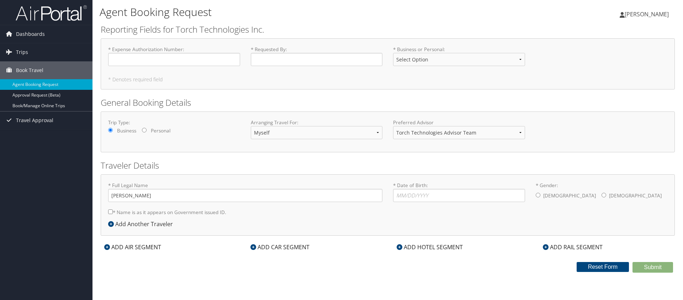 The width and height of the screenshot is (683, 300). Describe the element at coordinates (316, 56) in the screenshot. I see `label: * Requested By :` at that location.